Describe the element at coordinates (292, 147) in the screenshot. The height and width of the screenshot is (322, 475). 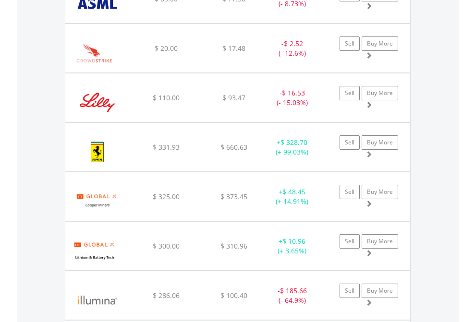
I see `div: + (+ 99.03%)` at that location.